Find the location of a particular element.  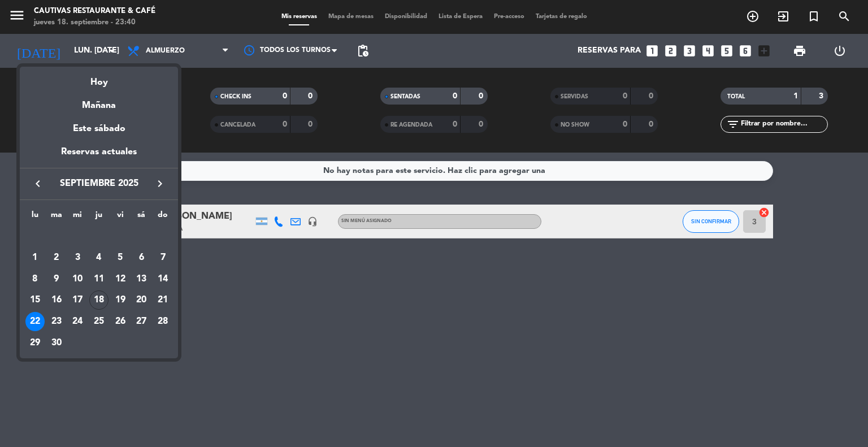

div: 16 is located at coordinates (57, 300).